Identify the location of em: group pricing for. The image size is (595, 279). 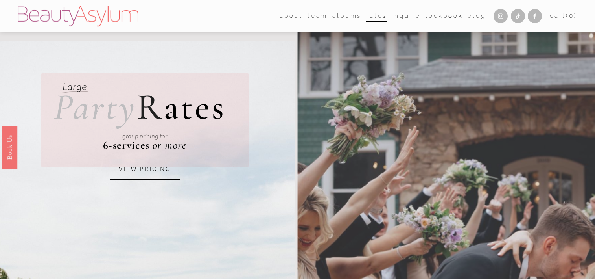
(145, 136).